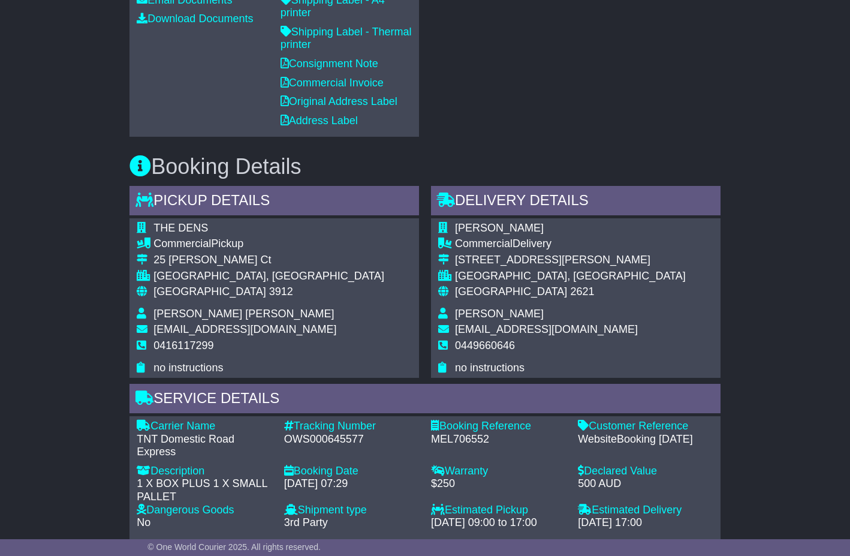 The height and width of the screenshot is (556, 850). What do you see at coordinates (424, 400) in the screenshot?
I see `div: Service Details` at bounding box center [424, 400].